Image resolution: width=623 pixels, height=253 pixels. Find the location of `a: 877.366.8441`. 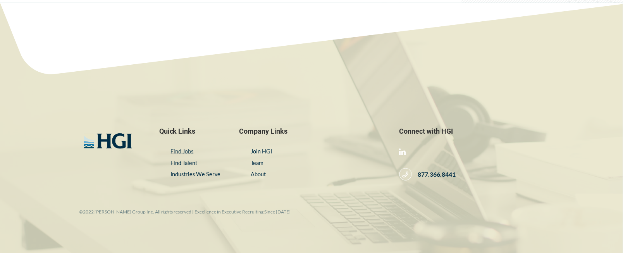

a: 877.366.8441 is located at coordinates (428, 174).